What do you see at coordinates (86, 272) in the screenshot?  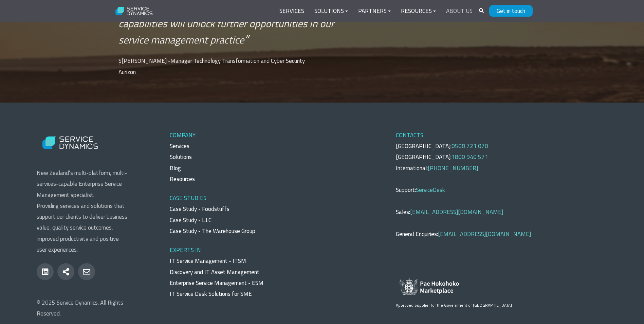 I see `a: envelope` at bounding box center [86, 272].